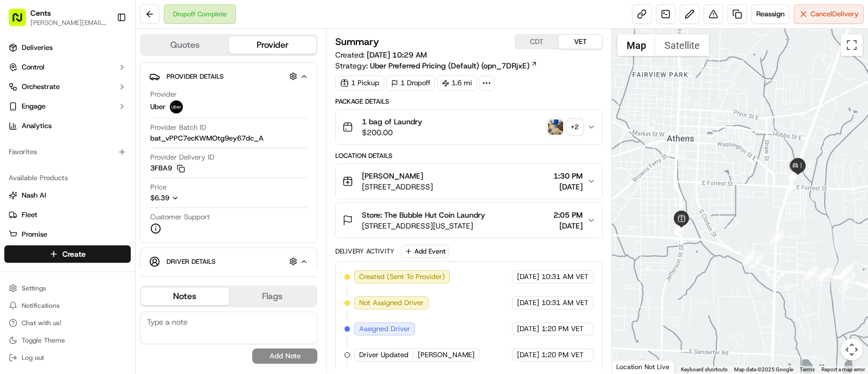  Describe the element at coordinates (41, 323) in the screenshot. I see `span: Chat with us!` at that location.